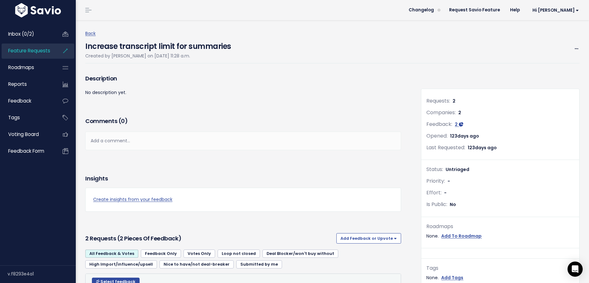 This screenshot has height=283, width=589. Describe the element at coordinates (434, 169) in the screenshot. I see `span: Status:` at that location.